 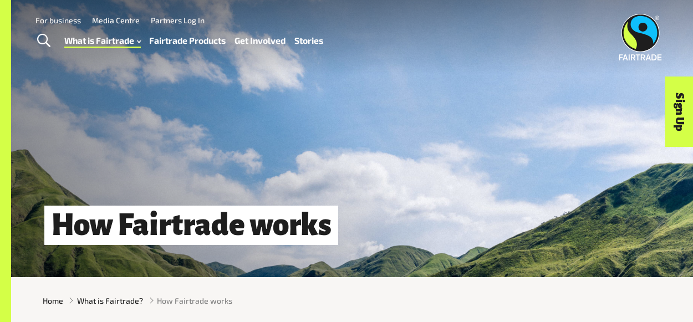 I want to click on a: What is Fairtrade, so click(x=103, y=40).